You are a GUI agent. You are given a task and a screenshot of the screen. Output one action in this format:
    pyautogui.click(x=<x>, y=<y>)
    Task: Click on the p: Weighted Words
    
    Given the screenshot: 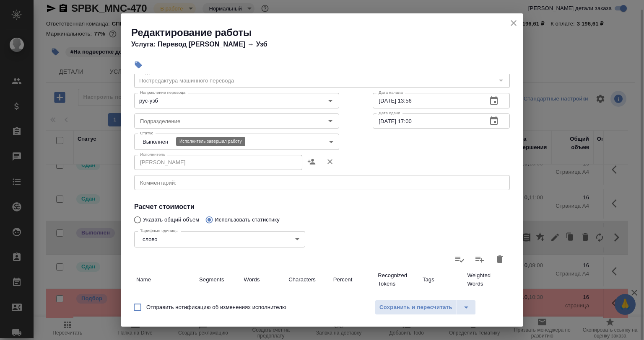 What is the action you would take?
    pyautogui.click(x=487, y=280)
    